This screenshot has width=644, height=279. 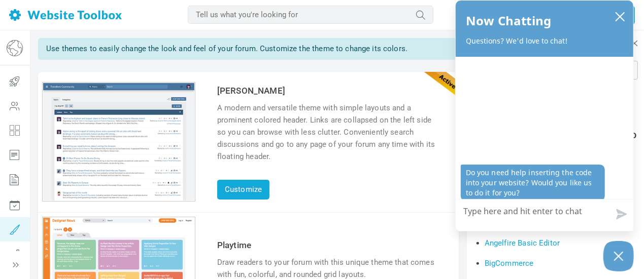 I want to click on a: Customize theme, so click(x=119, y=198).